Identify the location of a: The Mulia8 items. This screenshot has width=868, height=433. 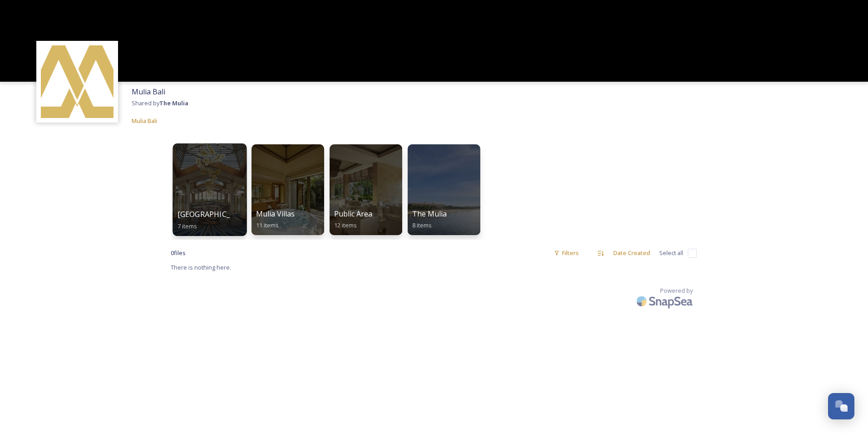
(444, 187).